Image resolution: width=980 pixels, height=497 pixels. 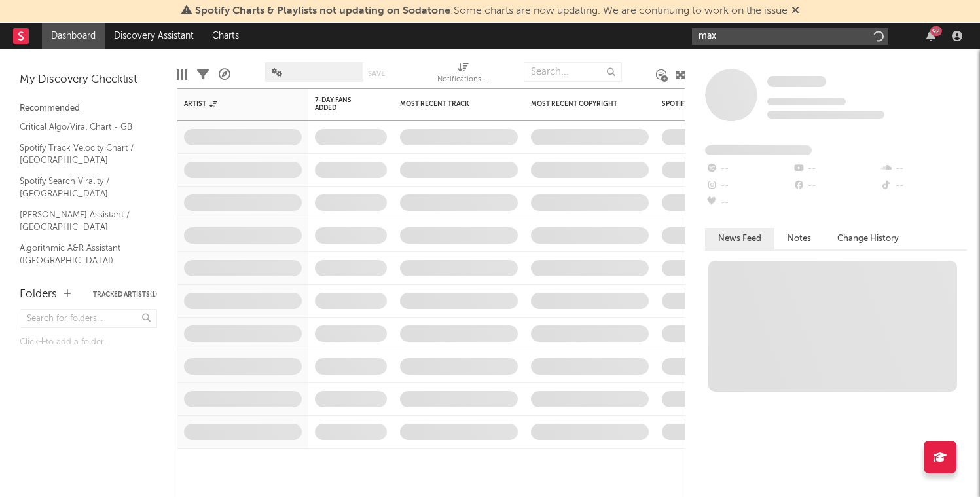 What do you see at coordinates (795, 11) in the screenshot?
I see `span: Dismiss` at bounding box center [795, 11].